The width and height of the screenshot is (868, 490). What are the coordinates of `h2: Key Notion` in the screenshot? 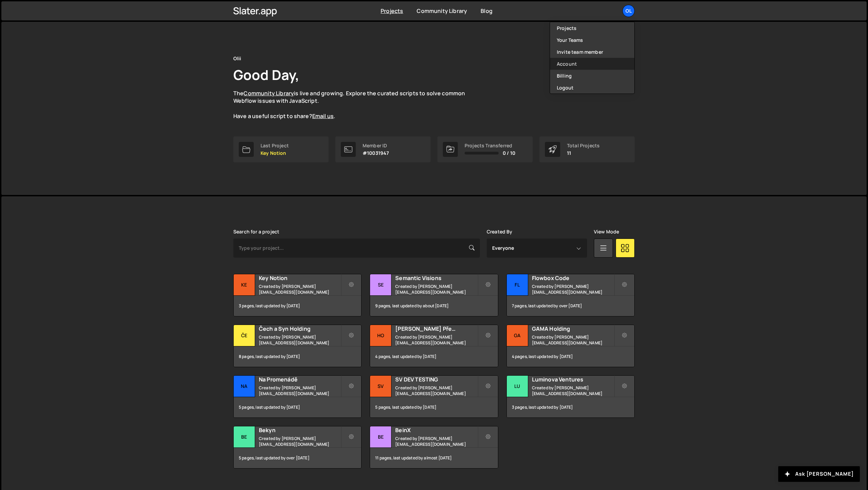 It's located at (300, 278).